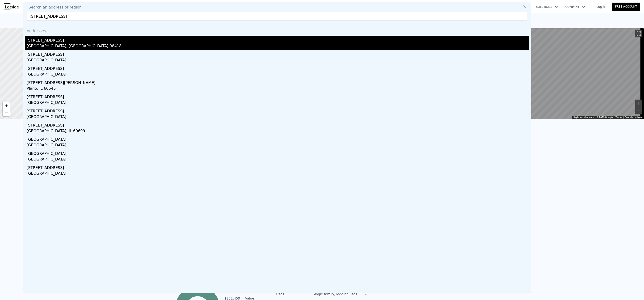 This screenshot has height=300, width=644. What do you see at coordinates (601, 7) in the screenshot?
I see `a: Log In` at bounding box center [601, 7].